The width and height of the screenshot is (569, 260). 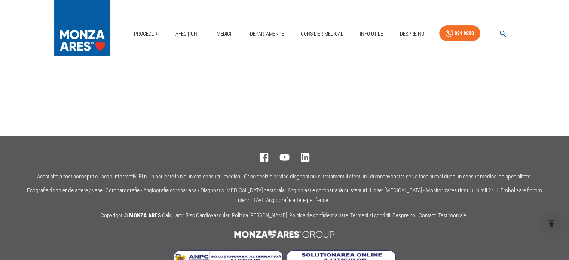 What do you see at coordinates (187, 34) in the screenshot?
I see `a: Afecțiuni` at bounding box center [187, 34].